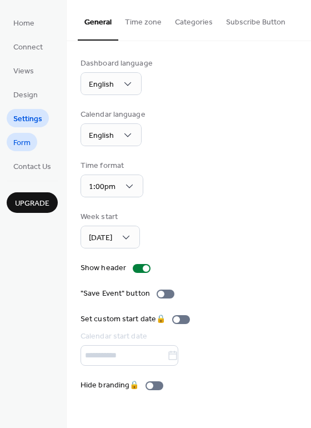  What do you see at coordinates (22, 142) in the screenshot?
I see `a: Form` at bounding box center [22, 142].